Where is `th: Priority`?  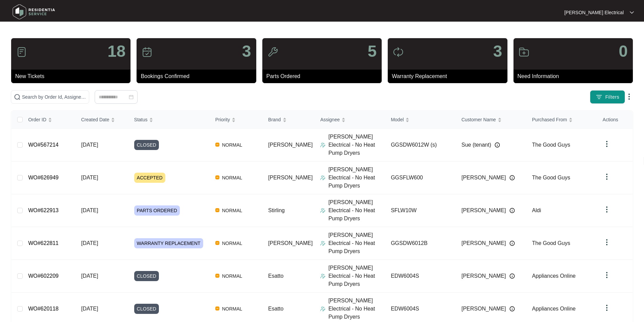 th: Priority is located at coordinates (236, 119).